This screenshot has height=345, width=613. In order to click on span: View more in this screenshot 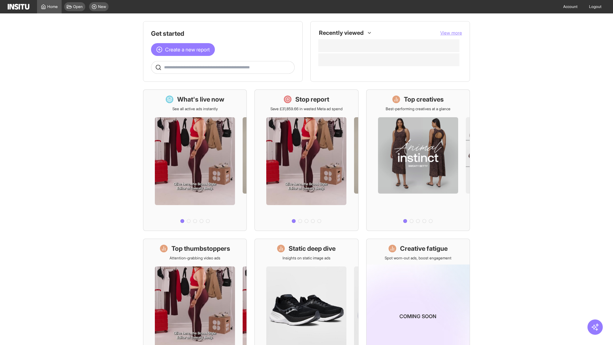, I will do `click(451, 33)`.